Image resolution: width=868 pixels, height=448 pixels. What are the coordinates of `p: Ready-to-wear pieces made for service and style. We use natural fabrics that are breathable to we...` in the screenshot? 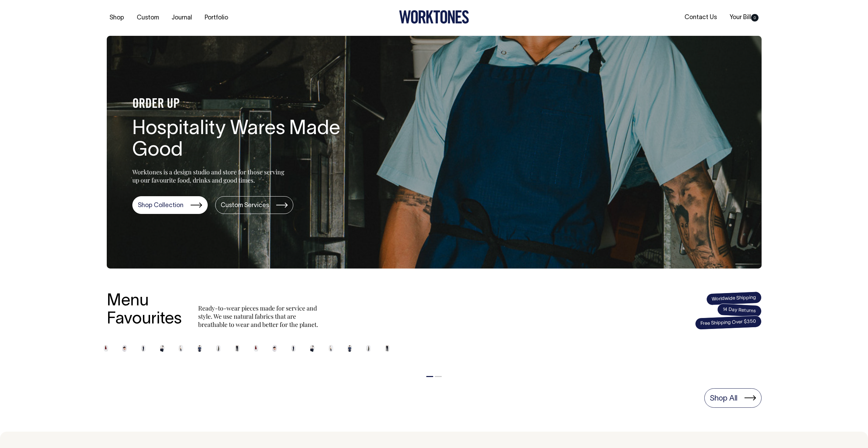 It's located at (260, 316).